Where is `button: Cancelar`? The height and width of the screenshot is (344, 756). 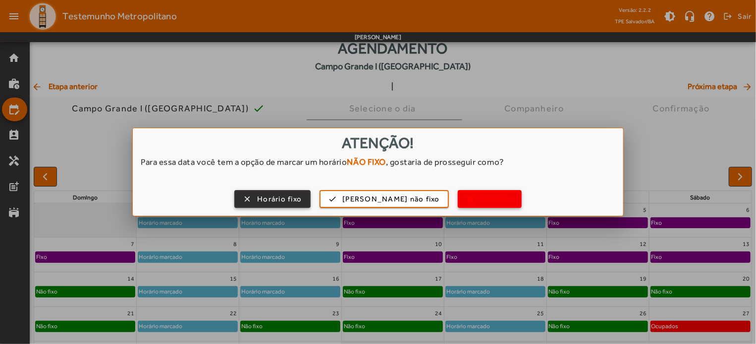
button: Cancelar is located at coordinates (490, 199).